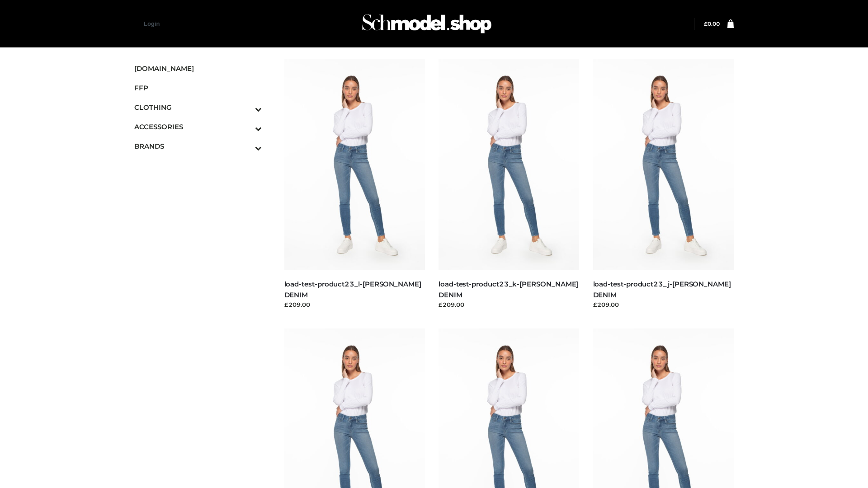 This screenshot has height=488, width=868. What do you see at coordinates (198, 107) in the screenshot?
I see `span: CLOTHING` at bounding box center [198, 107].